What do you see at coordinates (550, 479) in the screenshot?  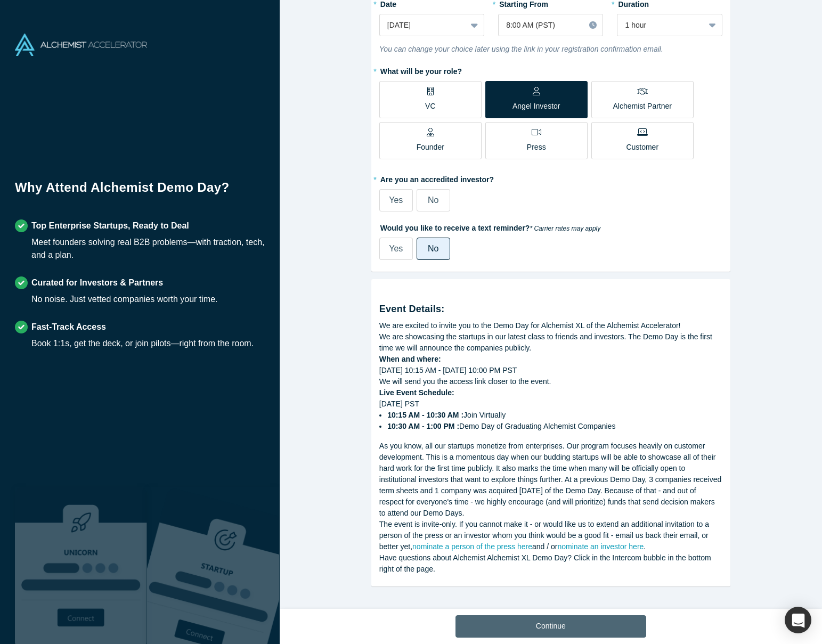 I see `div: As you know, all our startups monetize from enterprises. Our program focuses heavily on customer ...` at bounding box center [550, 479].